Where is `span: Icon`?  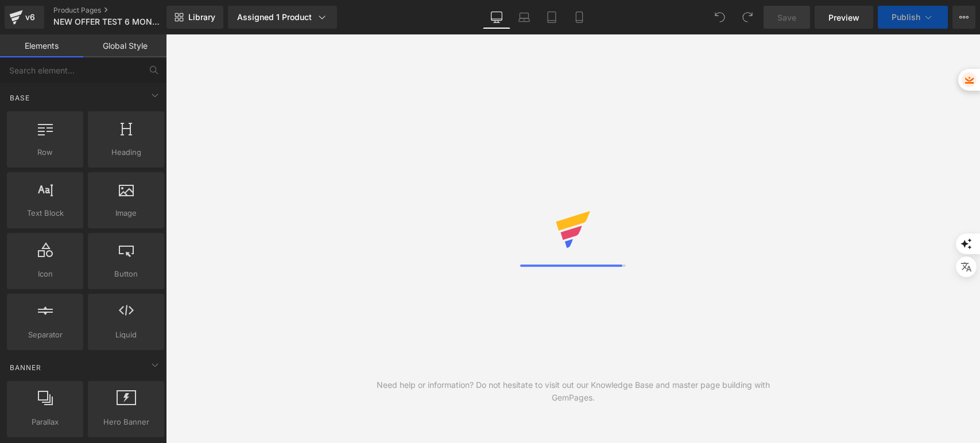
span: Icon is located at coordinates (45, 274).